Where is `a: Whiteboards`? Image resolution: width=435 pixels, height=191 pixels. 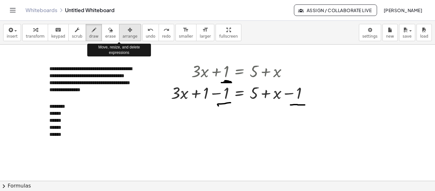 a: Whiteboards is located at coordinates (41, 10).